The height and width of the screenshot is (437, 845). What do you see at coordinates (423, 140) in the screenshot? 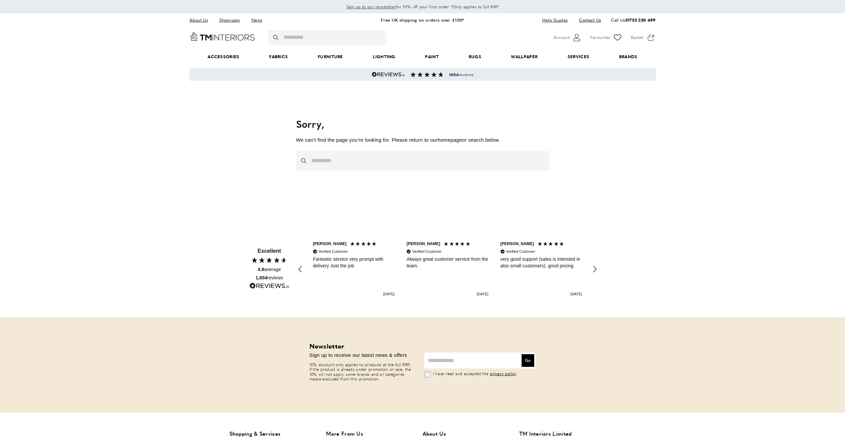
I see `p: We can’t find the page you’re looking for. Please return to our or search below.` at bounding box center [423, 140].